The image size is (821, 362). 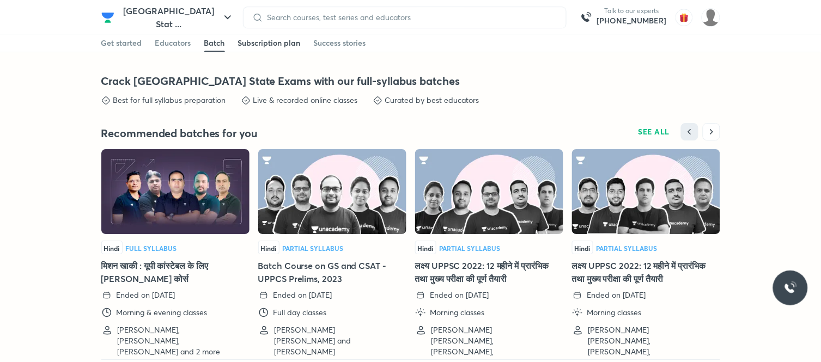 I want to click on div: Success stories, so click(x=340, y=43).